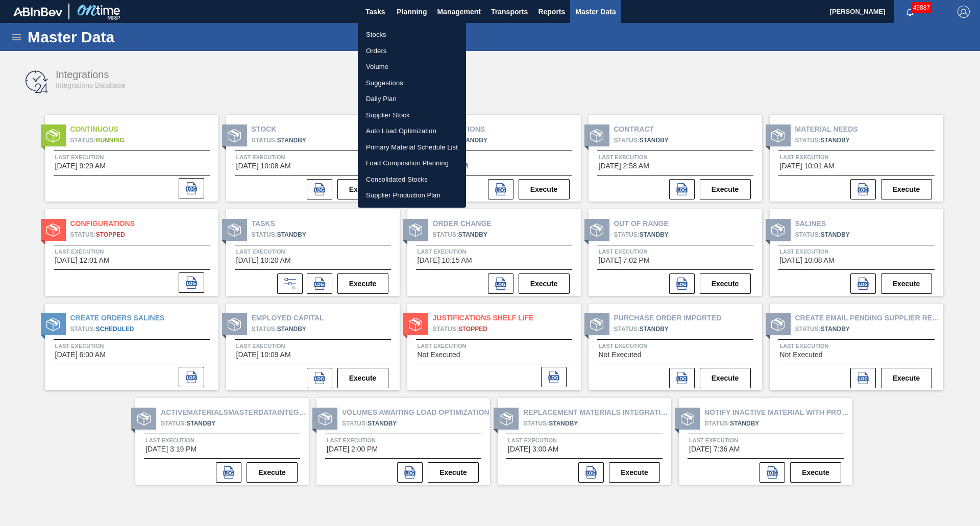 The width and height of the screenshot is (980, 526). What do you see at coordinates (412, 51) in the screenshot?
I see `li: Orders` at bounding box center [412, 51].